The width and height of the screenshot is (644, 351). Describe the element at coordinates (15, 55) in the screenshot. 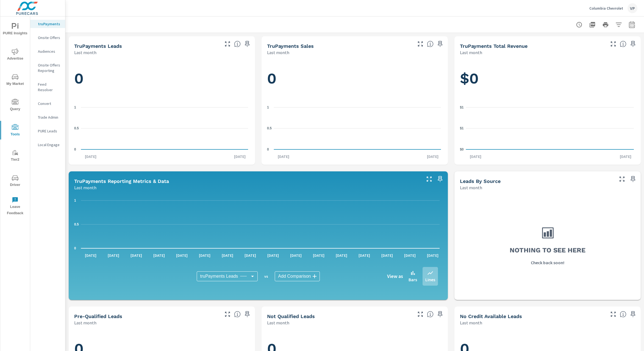

I see `span: Advertise` at that location.